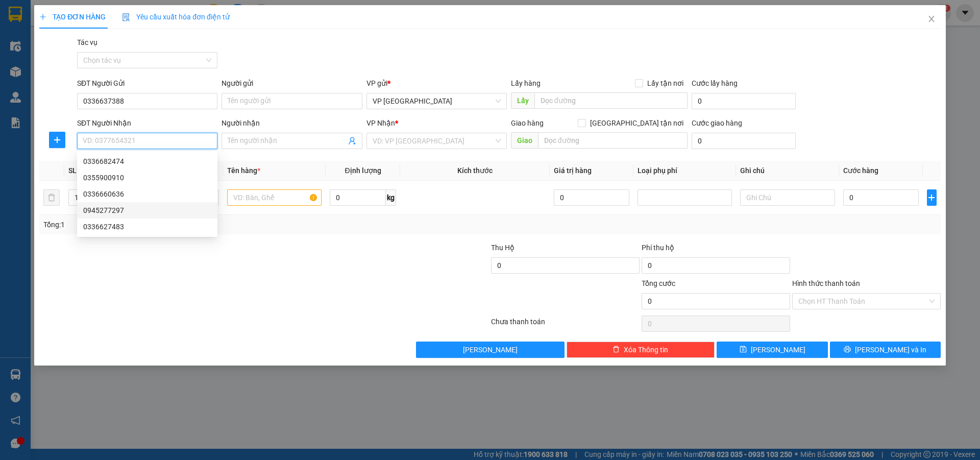 The width and height of the screenshot is (980, 460). What do you see at coordinates (292, 83) in the screenshot?
I see `div: Người gửi` at bounding box center [292, 83].